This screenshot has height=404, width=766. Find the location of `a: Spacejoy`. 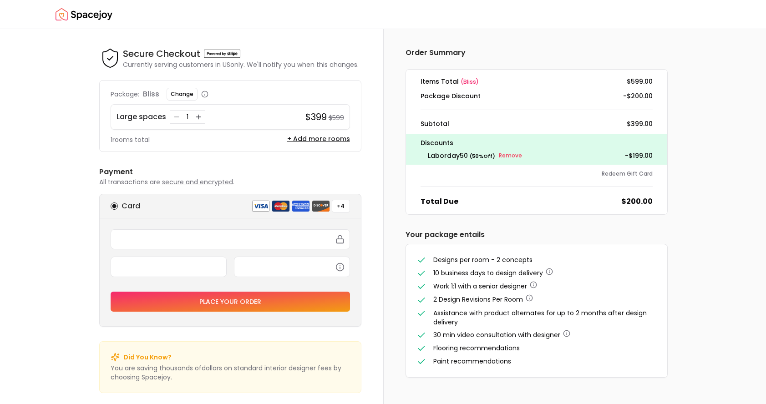

a: Spacejoy is located at coordinates (84, 15).